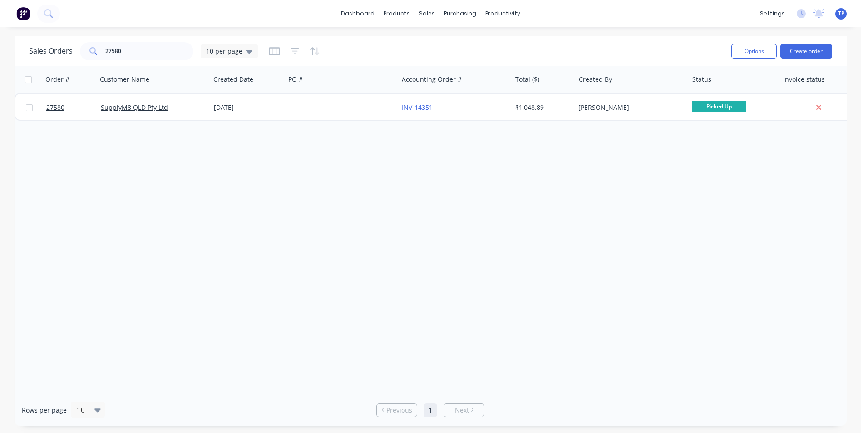  Describe the element at coordinates (23, 14) in the screenshot. I see `img: Factory` at that location.